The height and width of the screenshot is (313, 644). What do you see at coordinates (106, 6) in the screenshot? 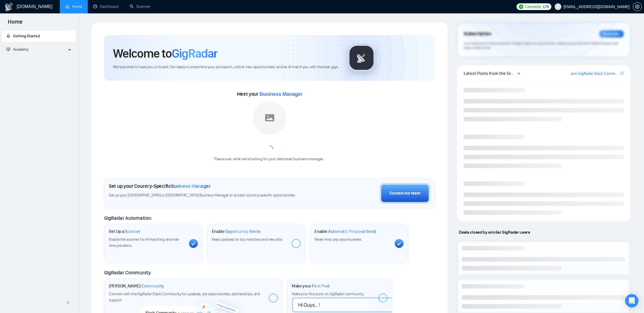
I see `a: dashboardDashboard` at bounding box center [106, 6].